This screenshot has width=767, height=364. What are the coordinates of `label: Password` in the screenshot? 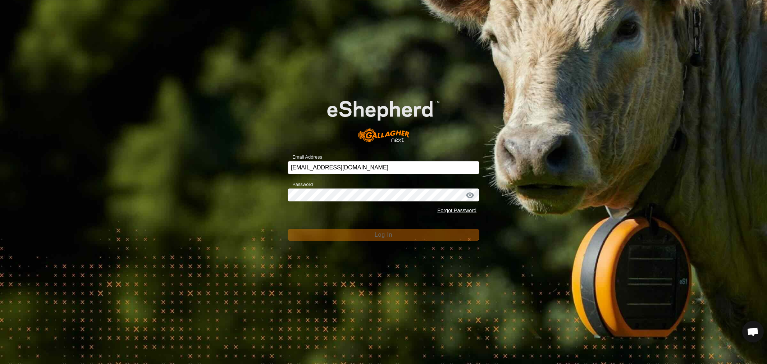 It's located at (300, 184).